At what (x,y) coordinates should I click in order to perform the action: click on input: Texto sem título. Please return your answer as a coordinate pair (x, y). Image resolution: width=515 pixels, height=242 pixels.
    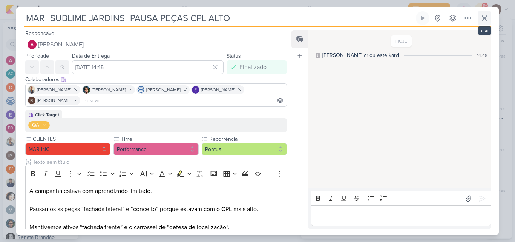
    Looking at the image, I should click on (159, 162).